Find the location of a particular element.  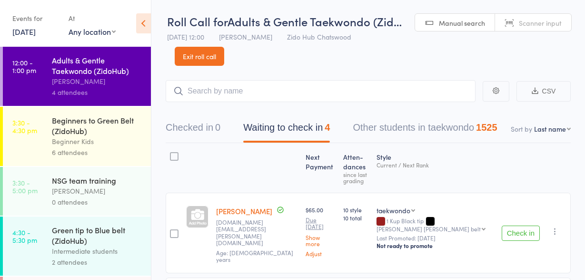

div: NSG team training is located at coordinates (97, 180).